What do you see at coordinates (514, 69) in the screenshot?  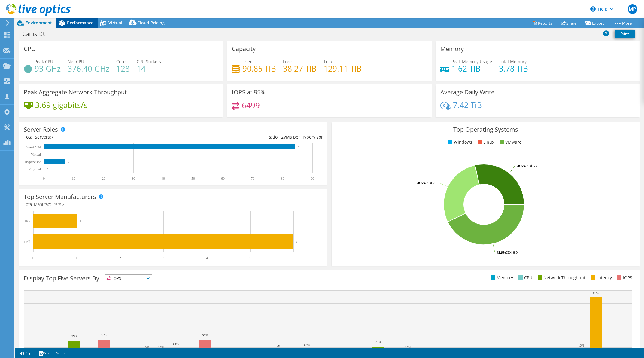 I see `h4: 3.78 TiB` at bounding box center [514, 69].